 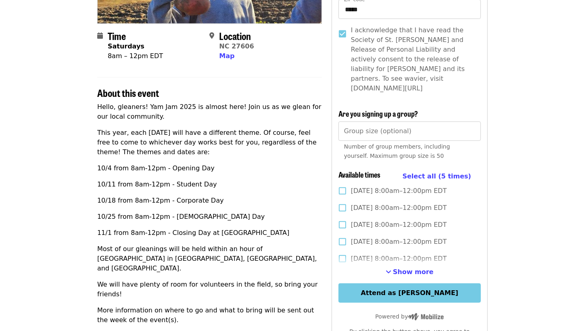 I want to click on span: Number of group members, including yourself. Maximum group size is 50, so click(x=397, y=151).